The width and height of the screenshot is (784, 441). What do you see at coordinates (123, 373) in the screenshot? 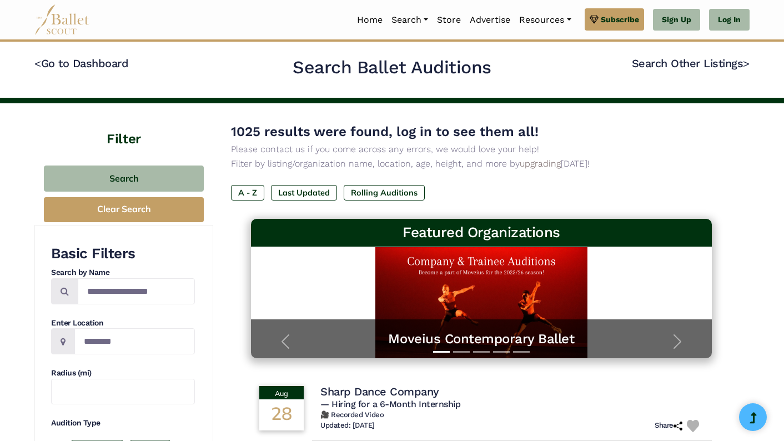
I see `h4: Radius (mi)` at bounding box center [123, 373].